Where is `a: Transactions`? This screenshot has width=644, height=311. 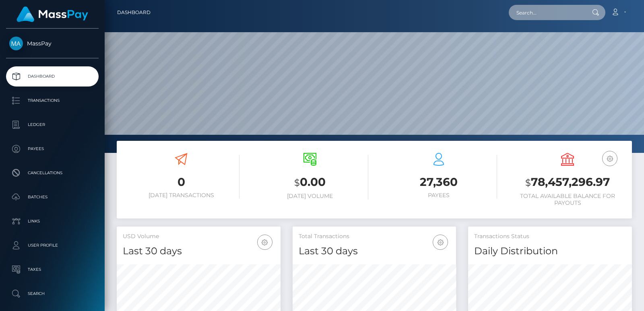 a: Transactions is located at coordinates (53, 101).